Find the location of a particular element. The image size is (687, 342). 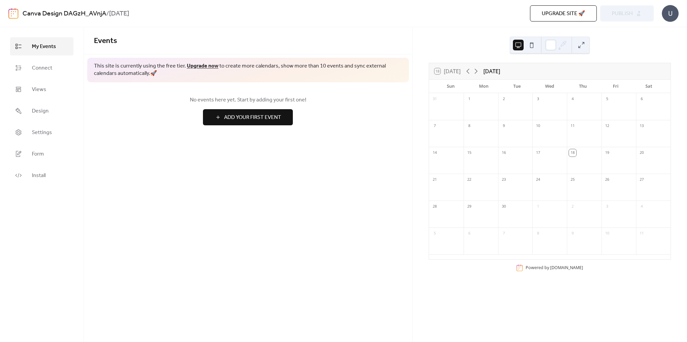

span: Form is located at coordinates (38, 154).